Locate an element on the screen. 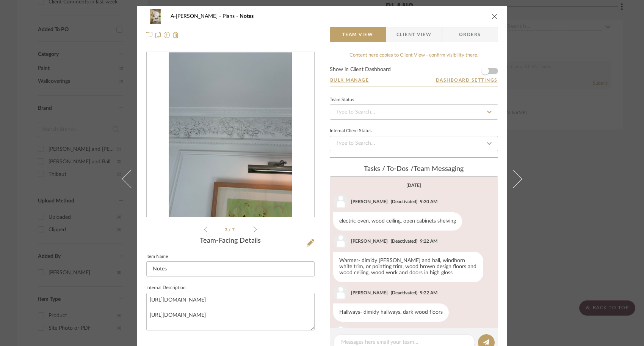 The image size is (644, 346). label: Internal Description is located at coordinates (166, 288).